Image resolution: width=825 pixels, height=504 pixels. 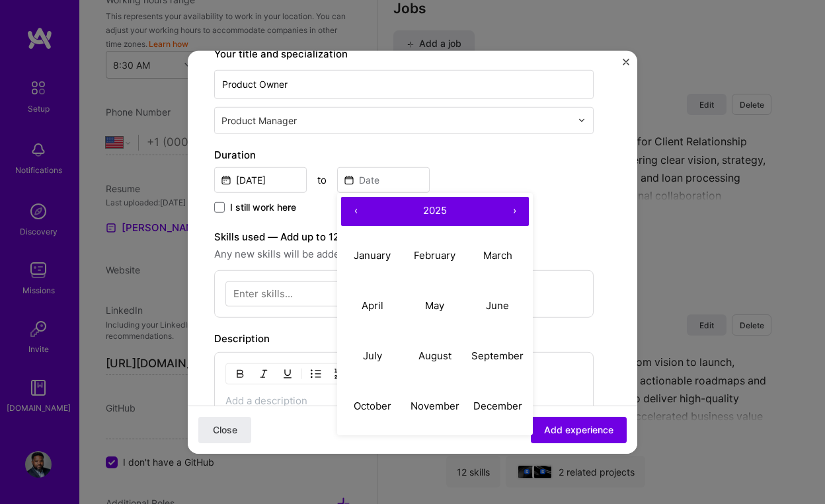 I want to click on abbr: January 2025, so click(x=373, y=255).